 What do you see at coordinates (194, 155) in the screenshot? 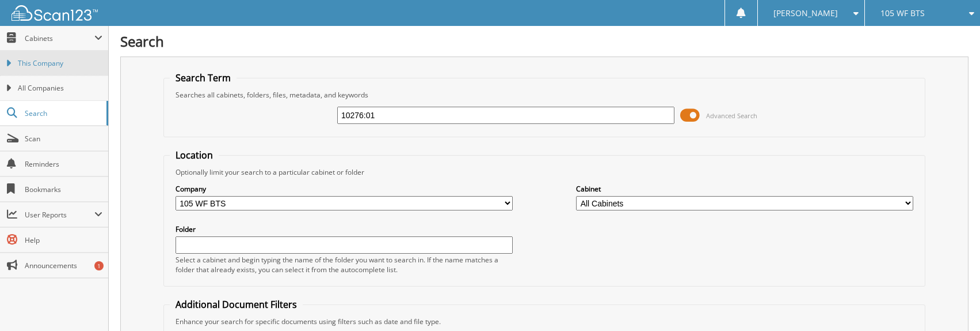
I see `legend: Location` at bounding box center [194, 155].